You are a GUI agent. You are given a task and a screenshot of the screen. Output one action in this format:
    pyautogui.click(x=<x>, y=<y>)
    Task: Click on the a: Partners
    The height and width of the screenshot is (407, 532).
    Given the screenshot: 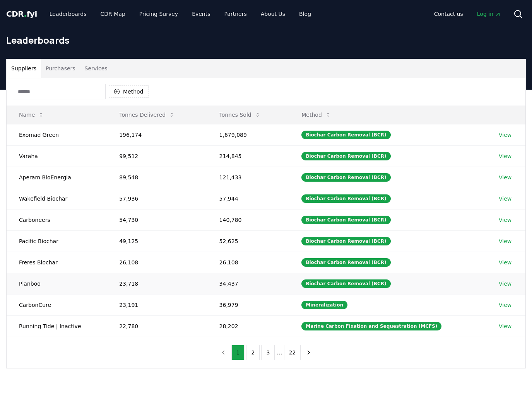 What is the action you would take?
    pyautogui.click(x=235, y=14)
    